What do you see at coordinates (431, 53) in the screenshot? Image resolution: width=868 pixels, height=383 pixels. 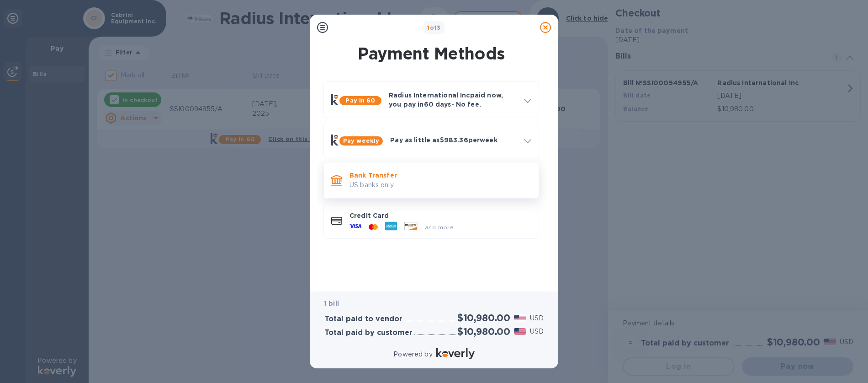 I see `h1: Payment Methods` at bounding box center [431, 53].